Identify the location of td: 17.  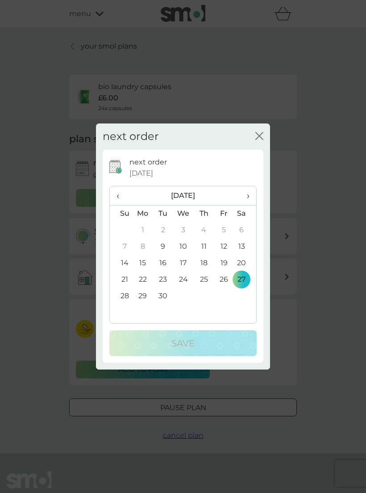
(183, 263).